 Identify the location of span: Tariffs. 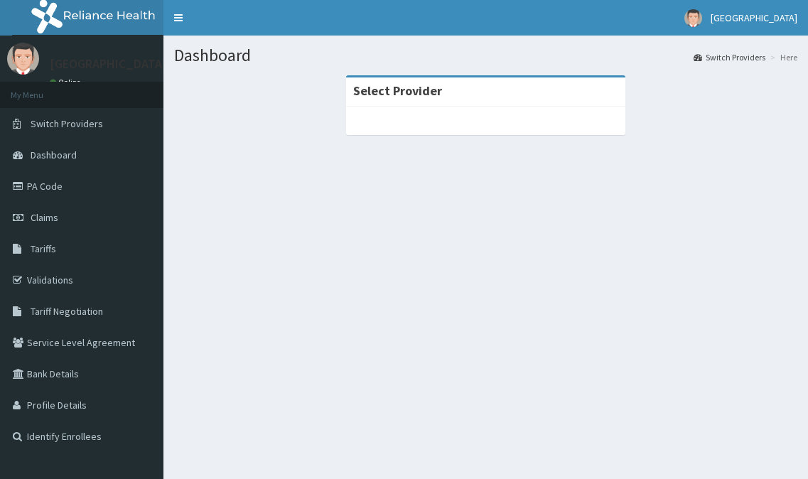
(43, 249).